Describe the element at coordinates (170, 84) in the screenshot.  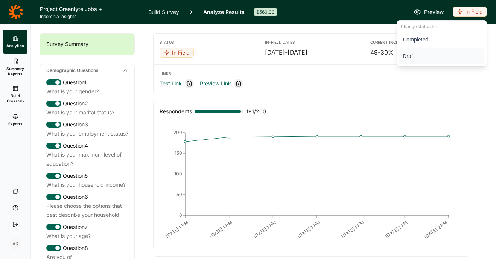
I see `a: Test Link` at that location.